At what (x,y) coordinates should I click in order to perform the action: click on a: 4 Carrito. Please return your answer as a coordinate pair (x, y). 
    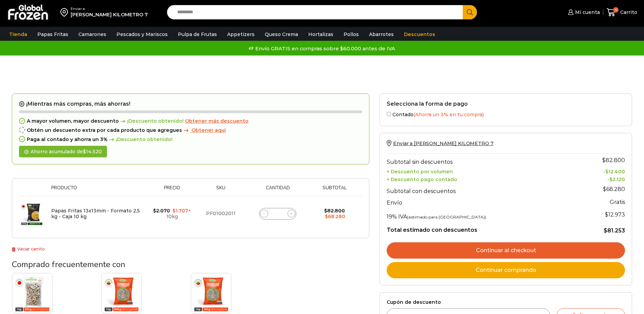
    Looking at the image, I should click on (622, 12).